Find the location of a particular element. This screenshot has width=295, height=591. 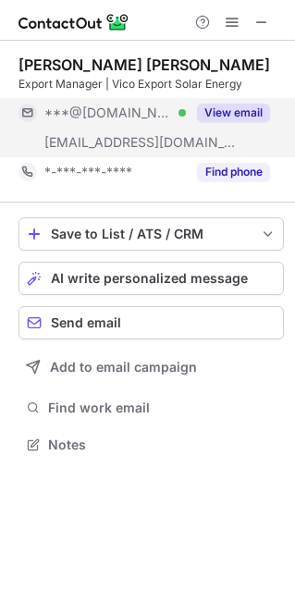

button: Add to email campaign is located at coordinates (151, 367).